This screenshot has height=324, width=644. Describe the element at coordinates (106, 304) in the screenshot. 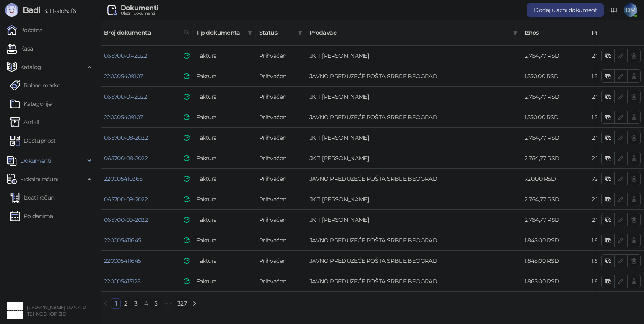

I see `span: left` at that location.